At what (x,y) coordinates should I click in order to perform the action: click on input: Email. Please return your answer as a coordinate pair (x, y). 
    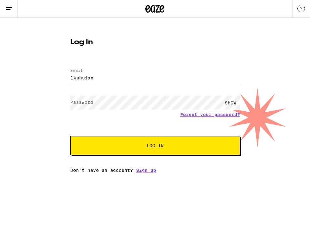
    Looking at the image, I should click on (155, 78).